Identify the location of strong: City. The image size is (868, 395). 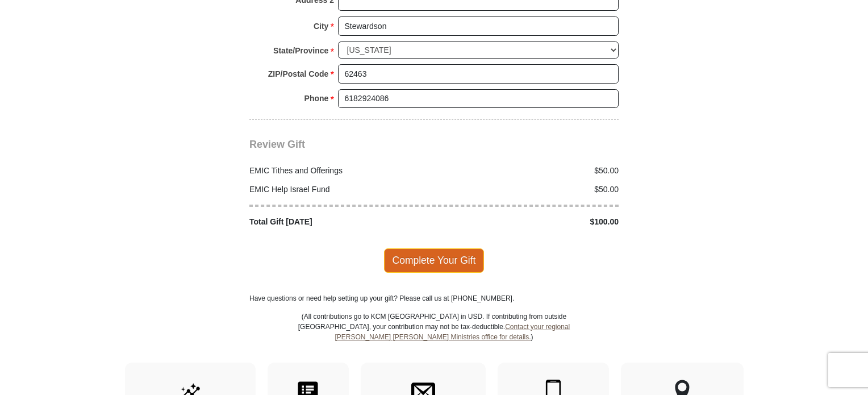
(321, 26).